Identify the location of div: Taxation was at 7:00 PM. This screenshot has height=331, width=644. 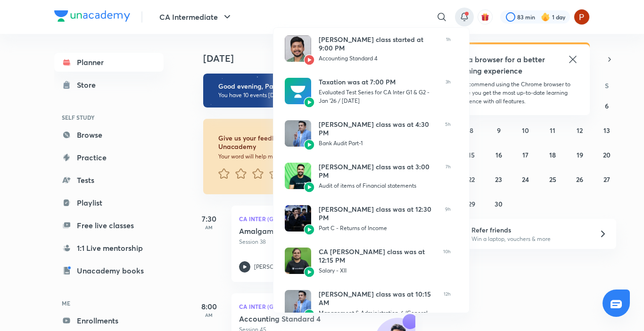
(379, 82).